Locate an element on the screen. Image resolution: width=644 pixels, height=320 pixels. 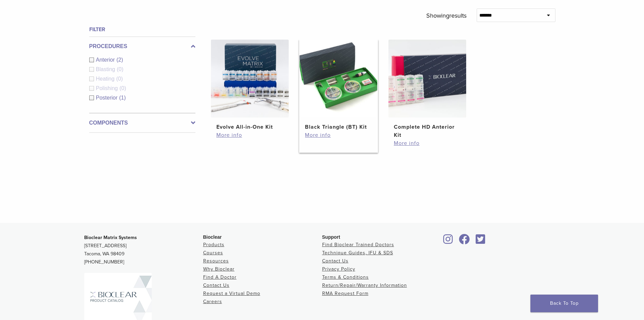
a: Complete HD Anterior KitComplete HD Anterior Kit is located at coordinates (427, 89).